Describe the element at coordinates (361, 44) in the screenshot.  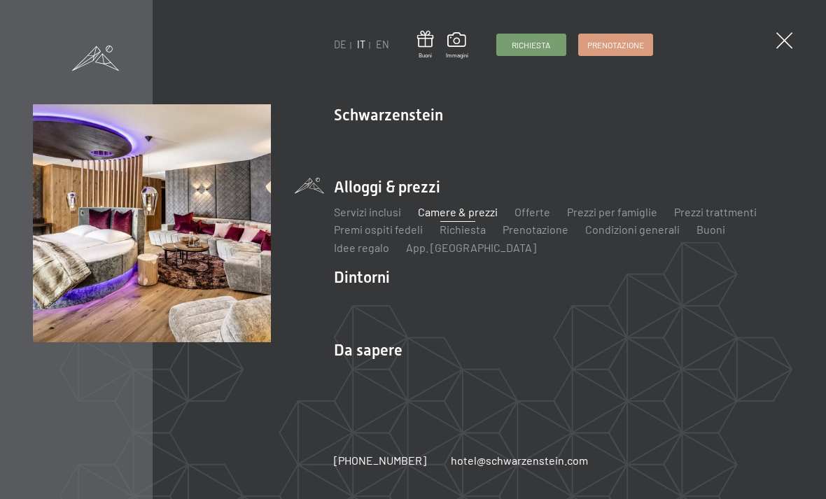
I see `a: IT` at that location.